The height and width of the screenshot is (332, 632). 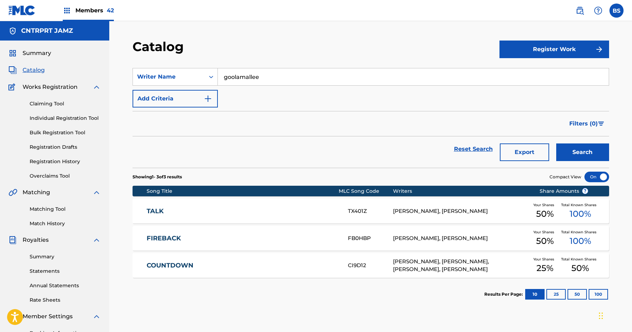 What do you see at coordinates (582, 152) in the screenshot?
I see `button: Search` at bounding box center [582, 152].